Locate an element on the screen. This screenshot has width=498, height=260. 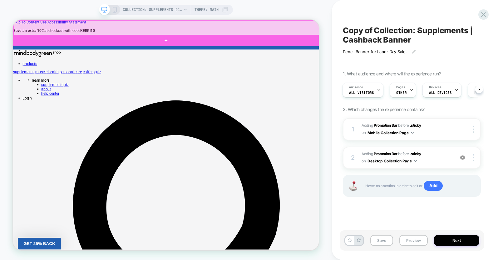
img: crossed eye is located at coordinates (463, 157).